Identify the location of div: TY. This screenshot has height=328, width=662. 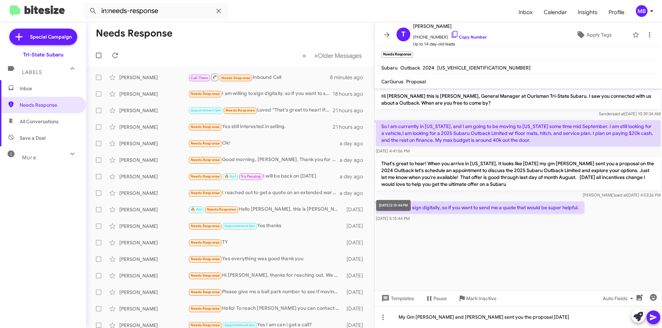
(265, 243).